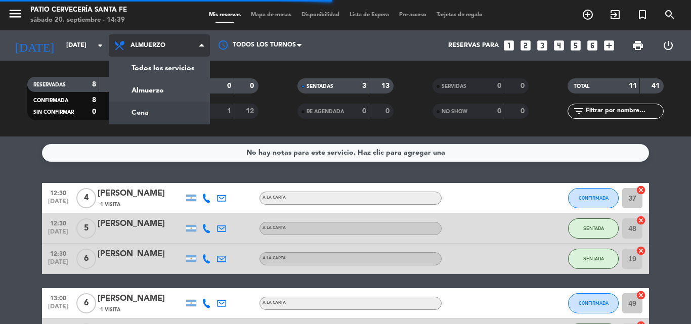 The image size is (691, 324). I want to click on i: looks_two, so click(526, 46).